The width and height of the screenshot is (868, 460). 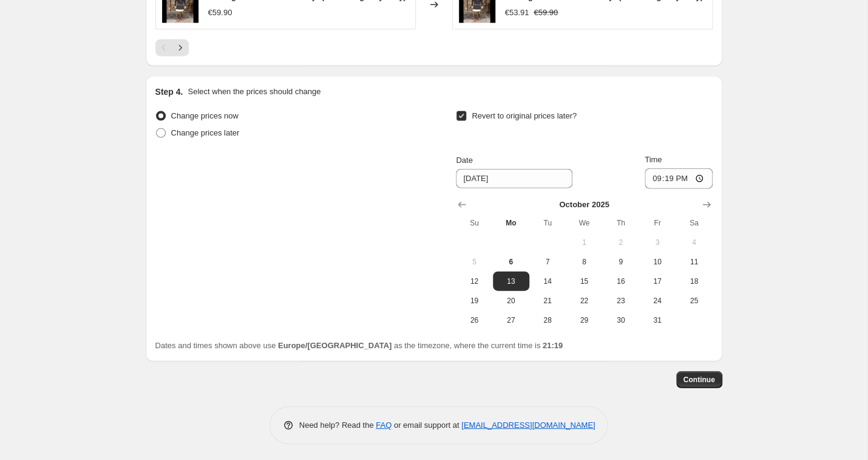 What do you see at coordinates (620, 281) in the screenshot?
I see `span: 16` at bounding box center [620, 281].